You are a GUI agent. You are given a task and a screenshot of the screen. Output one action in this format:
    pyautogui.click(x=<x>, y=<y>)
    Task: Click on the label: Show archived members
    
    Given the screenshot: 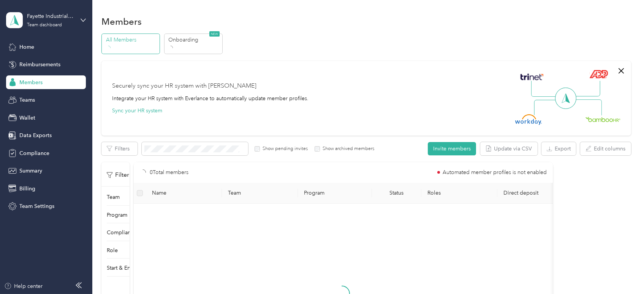 What is the action you would take?
    pyautogui.click(x=347, y=149)
    